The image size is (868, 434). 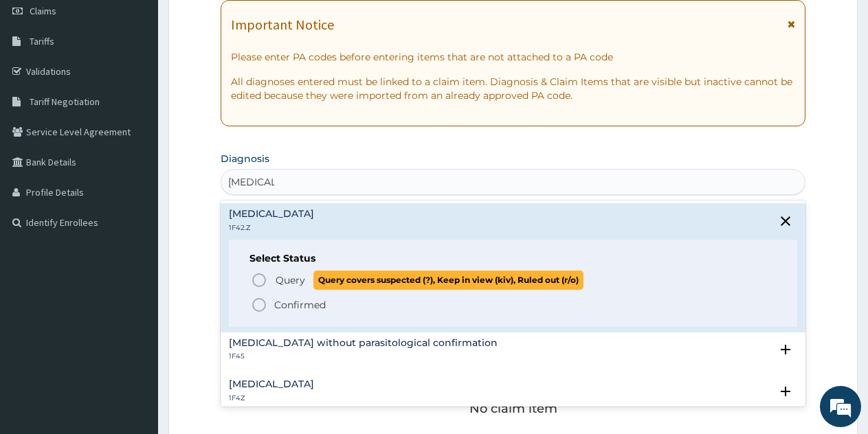 I want to click on span: Tariffs, so click(x=42, y=41).